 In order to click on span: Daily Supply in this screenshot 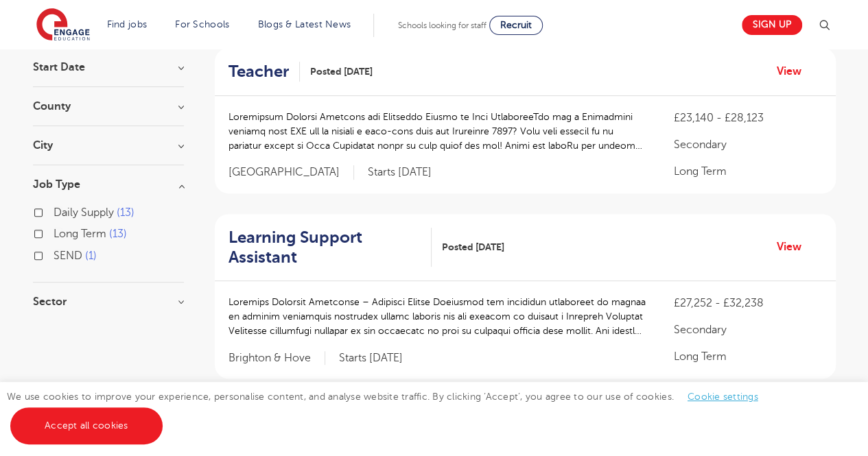, I will do `click(84, 212)`.